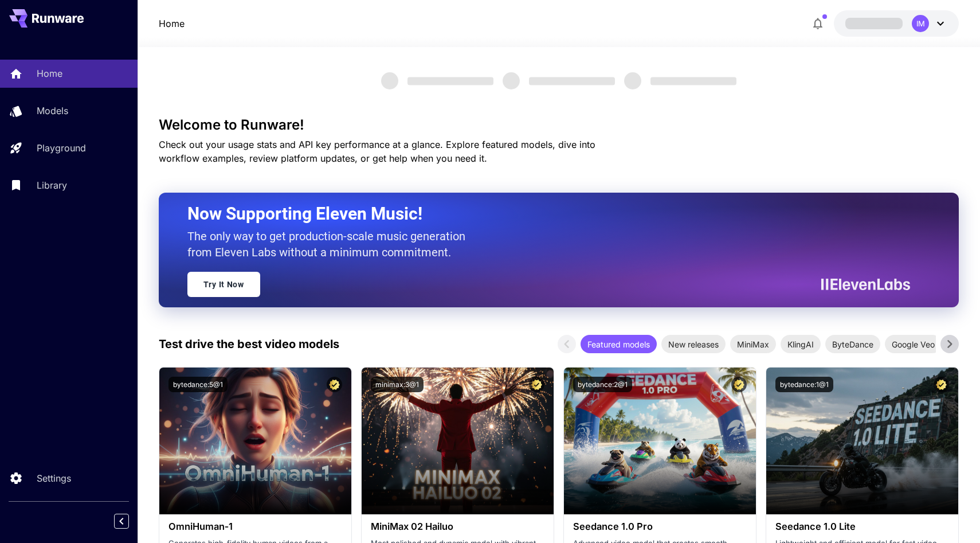 Image resolution: width=980 pixels, height=543 pixels. I want to click on h2: Now Supporting Eleven Music!, so click(544, 214).